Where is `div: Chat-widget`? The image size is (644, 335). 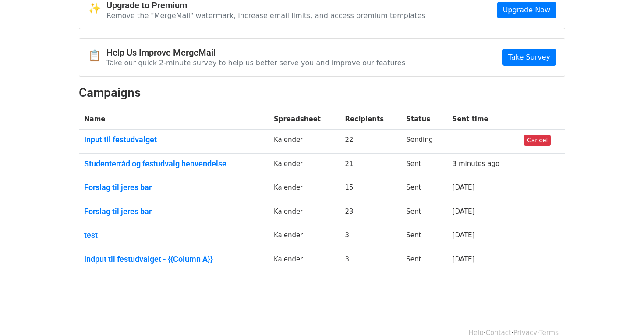
div: Chat-widget is located at coordinates (622, 314).